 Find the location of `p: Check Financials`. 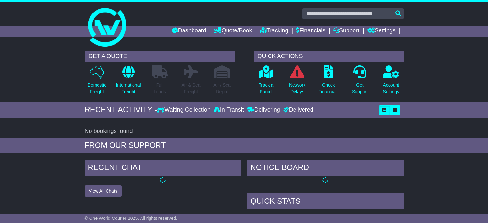

p: Check Financials is located at coordinates (329, 89).